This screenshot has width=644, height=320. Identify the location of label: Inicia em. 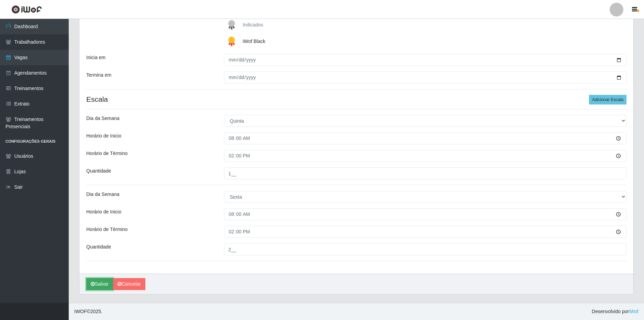
(96, 57).